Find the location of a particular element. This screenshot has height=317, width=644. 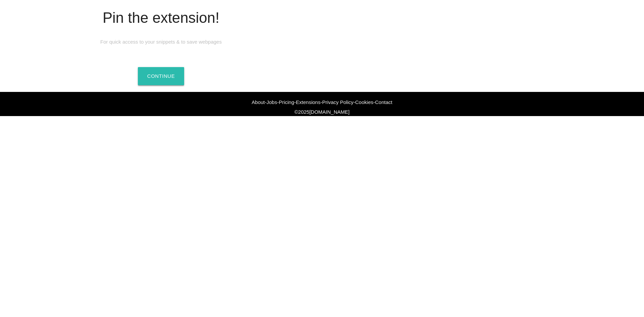

a: Continue is located at coordinates (161, 76).